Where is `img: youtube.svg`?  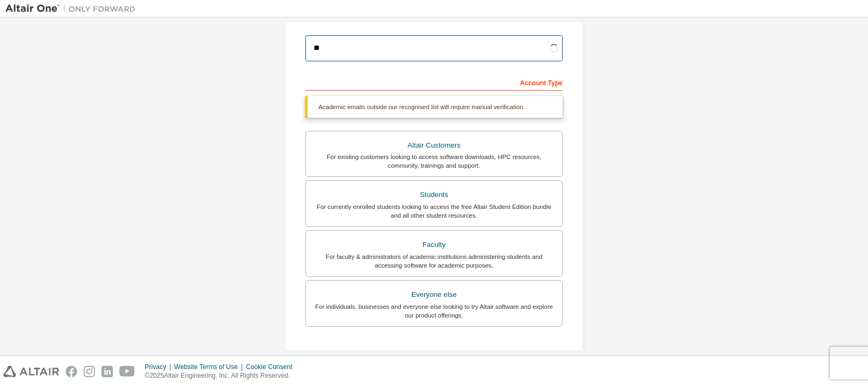 img: youtube.svg is located at coordinates (127, 371).